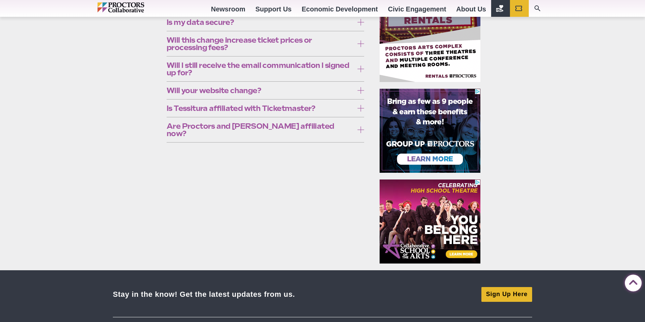  What do you see at coordinates (135, 7) in the screenshot?
I see `img: Proctors logo` at bounding box center [135, 7].